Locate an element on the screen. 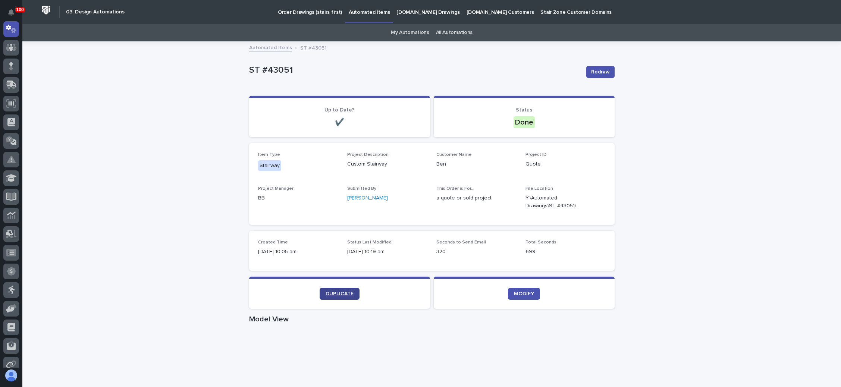 The width and height of the screenshot is (841, 387). span: Created Time is located at coordinates (273, 242).